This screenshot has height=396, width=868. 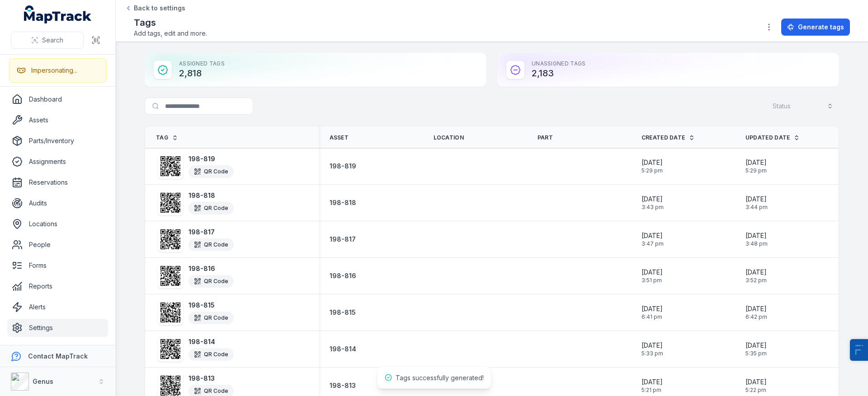 I want to click on span: Created Date, so click(x=663, y=138).